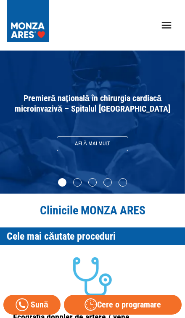 Image resolution: width=185 pixels, height=318 pixels. I want to click on li: slide item 2, so click(78, 183).